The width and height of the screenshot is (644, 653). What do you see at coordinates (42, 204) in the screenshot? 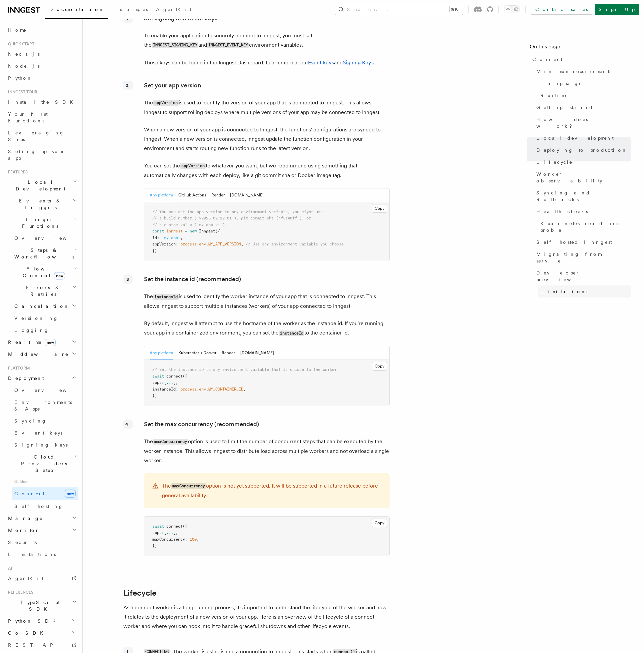
I see `button: Events & Triggers` at bounding box center [42, 204].